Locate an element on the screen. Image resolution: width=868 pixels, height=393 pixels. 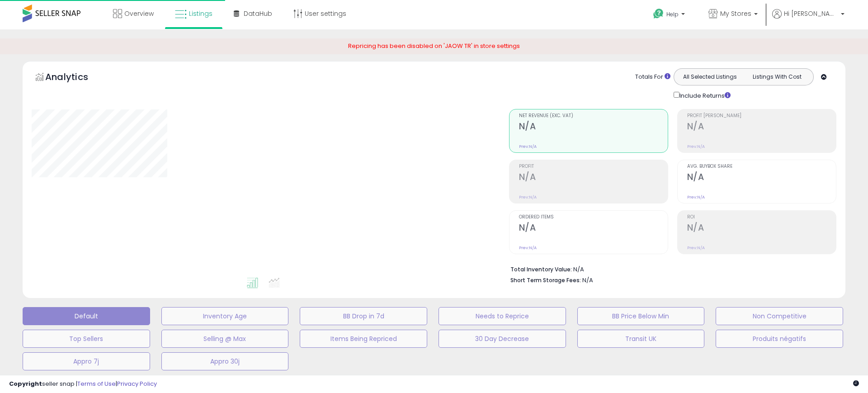
a: Help is located at coordinates (670, 15).